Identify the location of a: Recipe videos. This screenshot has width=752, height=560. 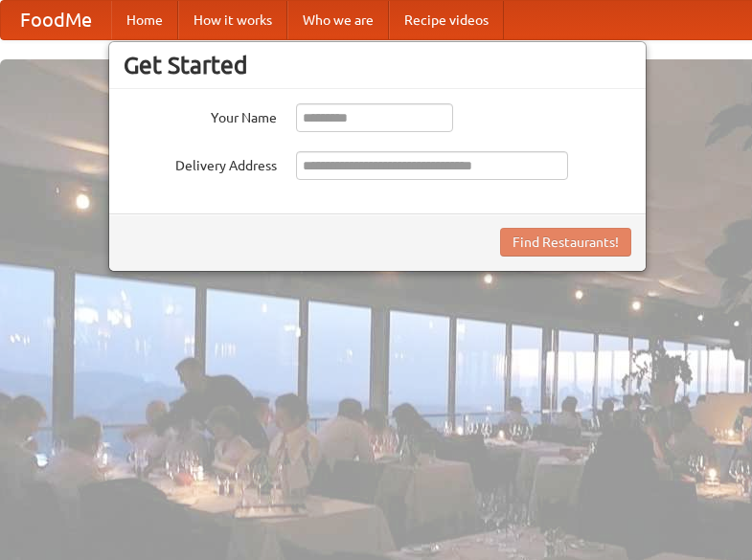
(447, 20).